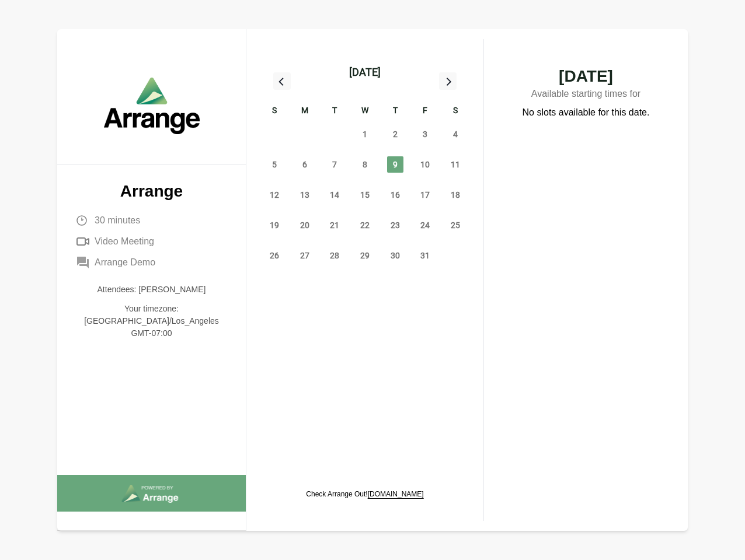 Image resolution: width=745 pixels, height=560 pixels. I want to click on span: Tuesday, October 21, 2025, so click(334, 225).